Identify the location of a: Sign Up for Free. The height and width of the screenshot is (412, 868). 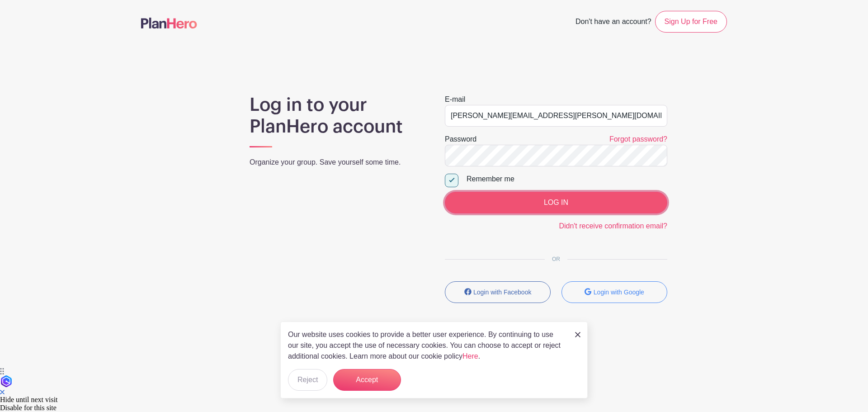
(691, 22).